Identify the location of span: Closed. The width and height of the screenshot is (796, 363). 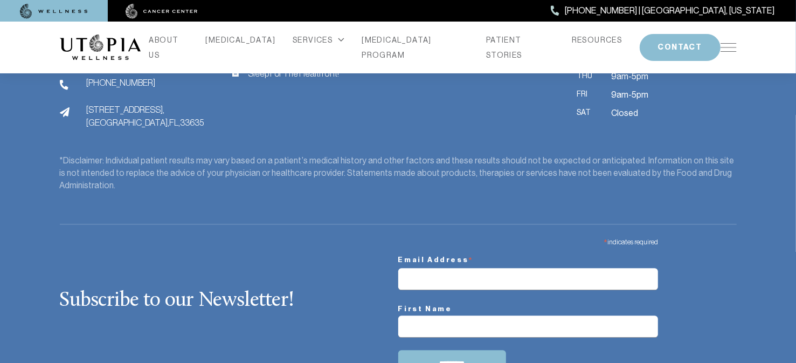
(625, 113).